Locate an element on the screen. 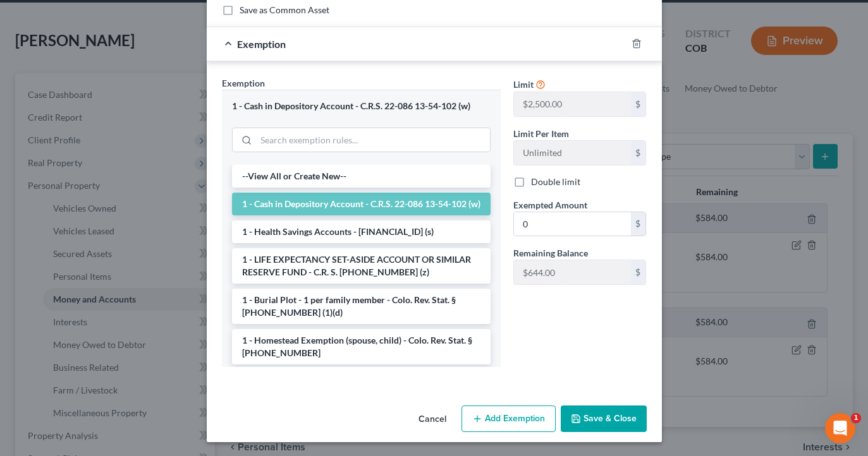 The width and height of the screenshot is (868, 456). button: Cancel is located at coordinates (433, 419).